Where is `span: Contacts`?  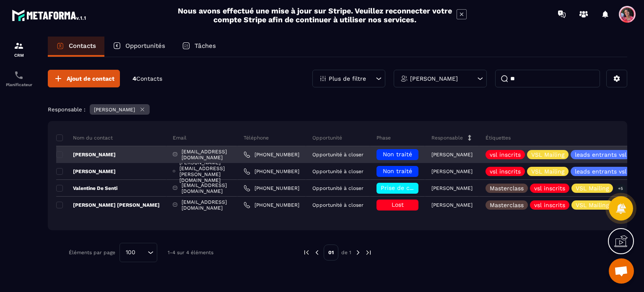 span: Contacts is located at coordinates (149, 79).